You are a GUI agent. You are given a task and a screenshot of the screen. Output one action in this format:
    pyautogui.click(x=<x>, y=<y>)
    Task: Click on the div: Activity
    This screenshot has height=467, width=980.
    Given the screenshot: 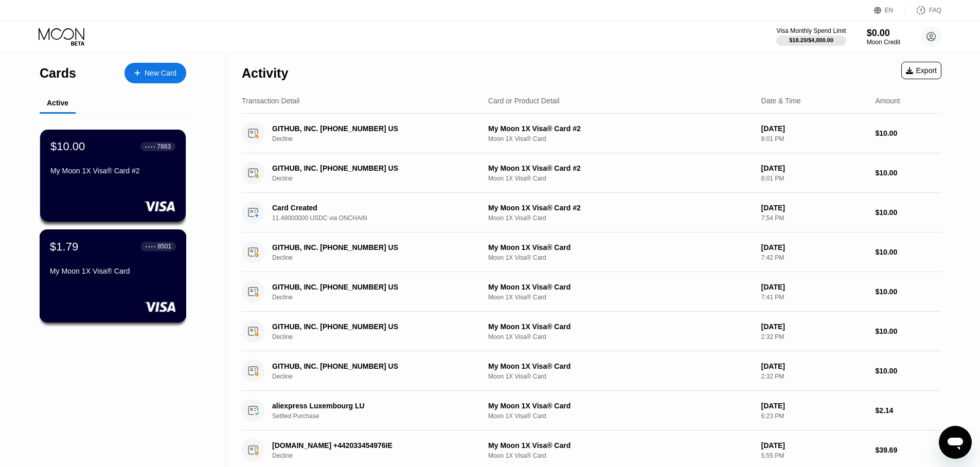 What is the action you would take?
    pyautogui.click(x=265, y=73)
    